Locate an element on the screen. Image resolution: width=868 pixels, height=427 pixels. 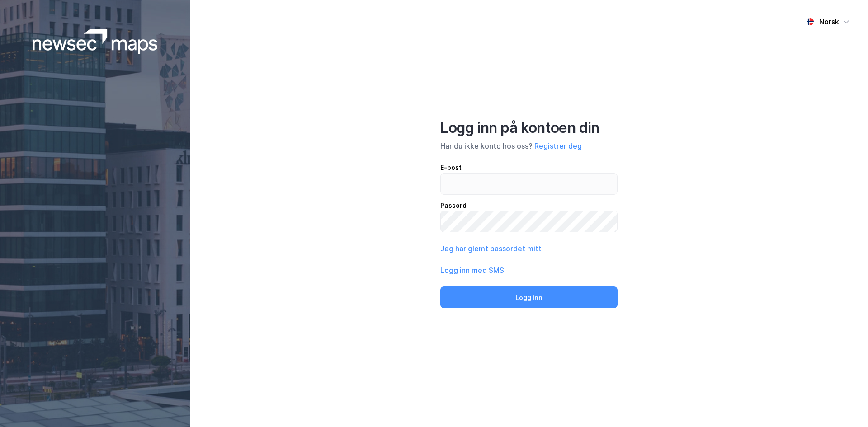
div: Har du ikke konto hos oss? is located at coordinates (529, 146).